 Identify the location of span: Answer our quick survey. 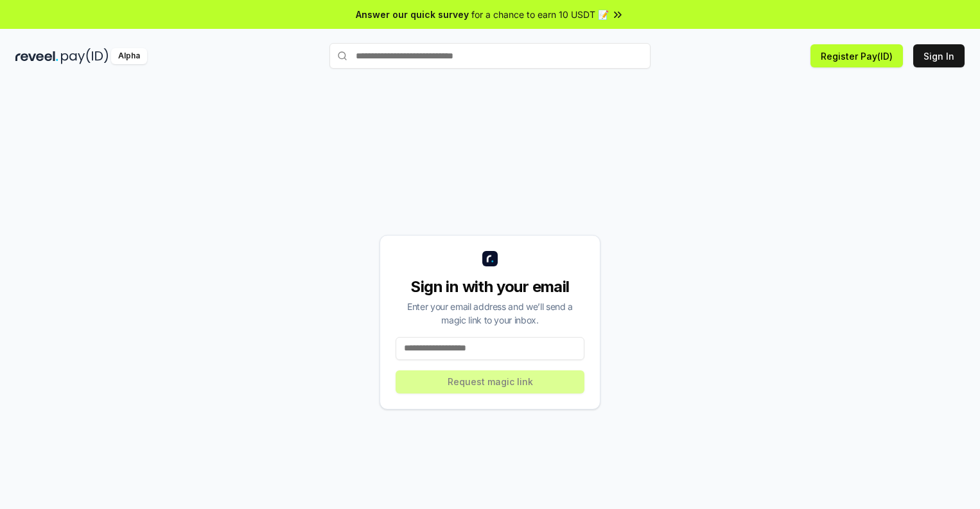
(412, 14).